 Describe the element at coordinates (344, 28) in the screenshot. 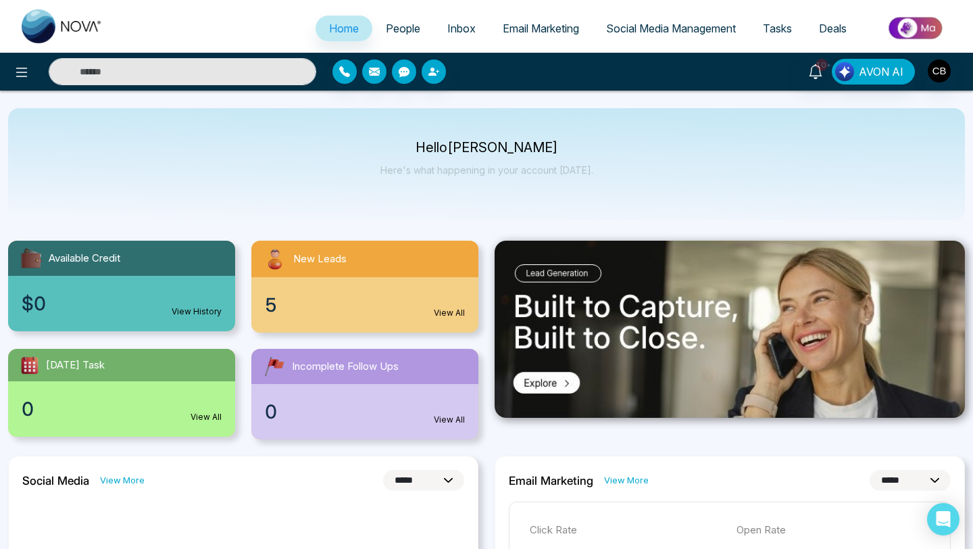

I see `span: Home` at that location.